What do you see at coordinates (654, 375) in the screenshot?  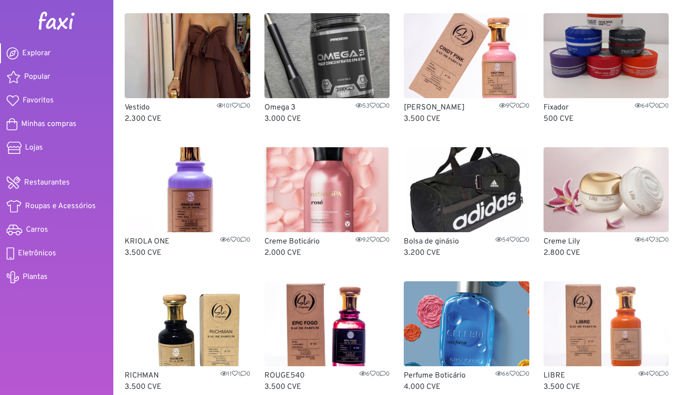 I see `span: 4 0 0` at bounding box center [654, 375].